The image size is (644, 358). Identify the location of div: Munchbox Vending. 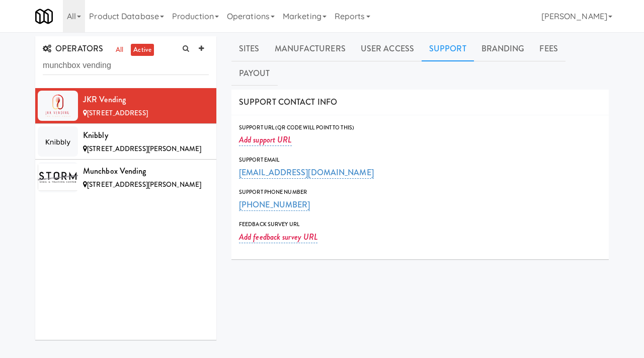
(145, 171).